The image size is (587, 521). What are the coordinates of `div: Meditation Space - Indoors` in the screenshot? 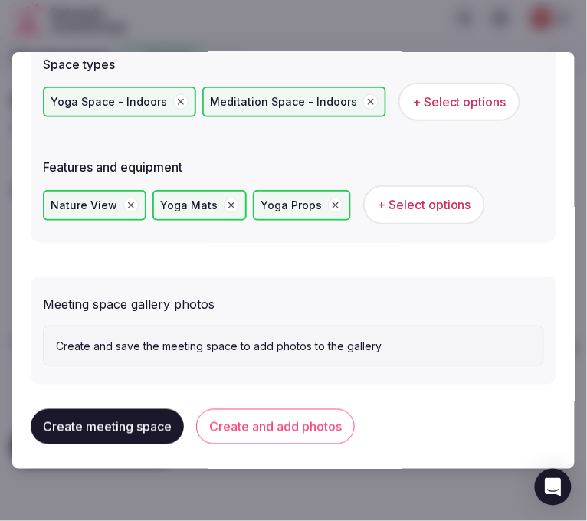 It's located at (294, 102).